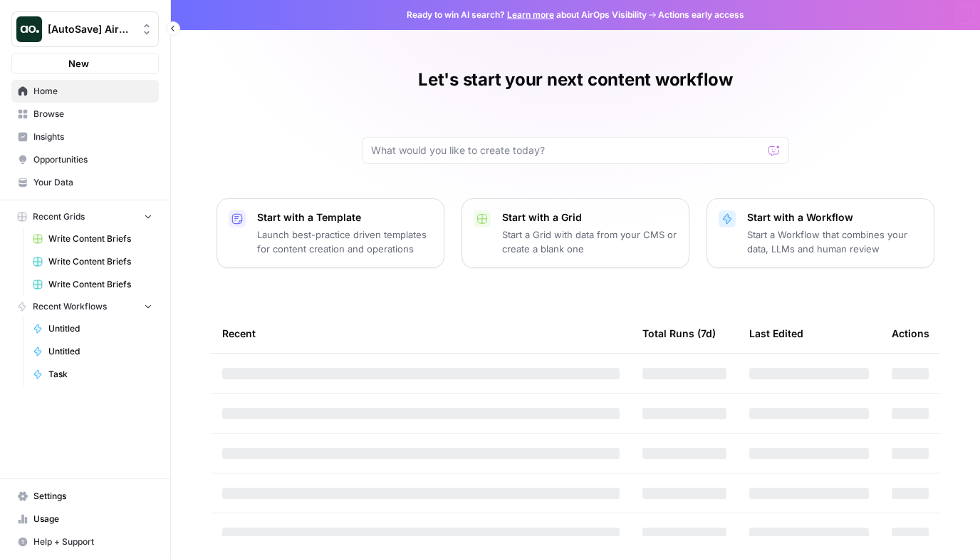 The image size is (980, 559). Describe the element at coordinates (85, 306) in the screenshot. I see `button: Recent Workflows` at that location.